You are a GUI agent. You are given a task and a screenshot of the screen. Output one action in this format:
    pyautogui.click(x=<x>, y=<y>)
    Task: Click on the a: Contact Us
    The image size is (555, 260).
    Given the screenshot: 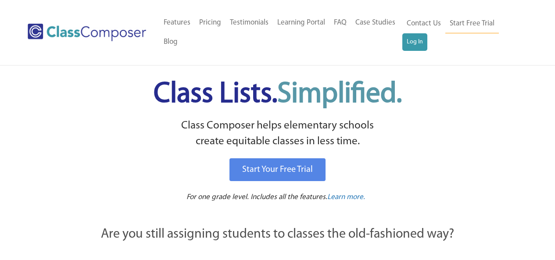 What is the action you would take?
    pyautogui.click(x=423, y=24)
    